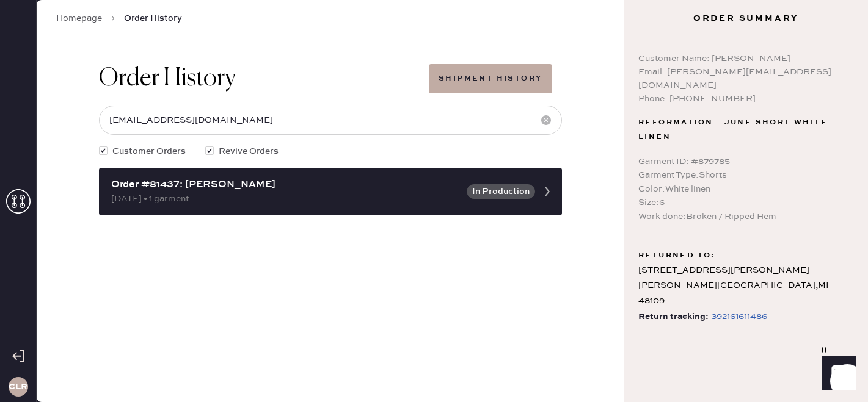  Describe the element at coordinates (153, 18) in the screenshot. I see `span: Order History` at that location.